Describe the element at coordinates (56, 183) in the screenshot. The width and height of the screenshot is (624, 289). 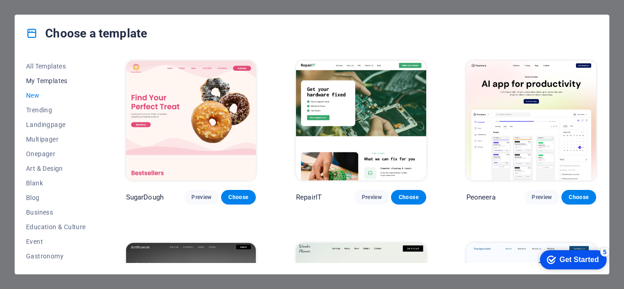
I see `button: Blank` at that location.